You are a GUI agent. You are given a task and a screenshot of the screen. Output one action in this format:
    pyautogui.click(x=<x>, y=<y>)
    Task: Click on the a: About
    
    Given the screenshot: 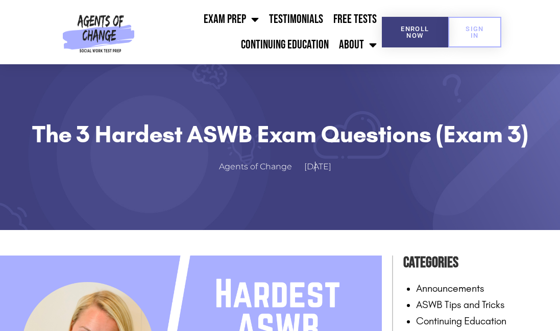 What is the action you would take?
    pyautogui.click(x=358, y=45)
    